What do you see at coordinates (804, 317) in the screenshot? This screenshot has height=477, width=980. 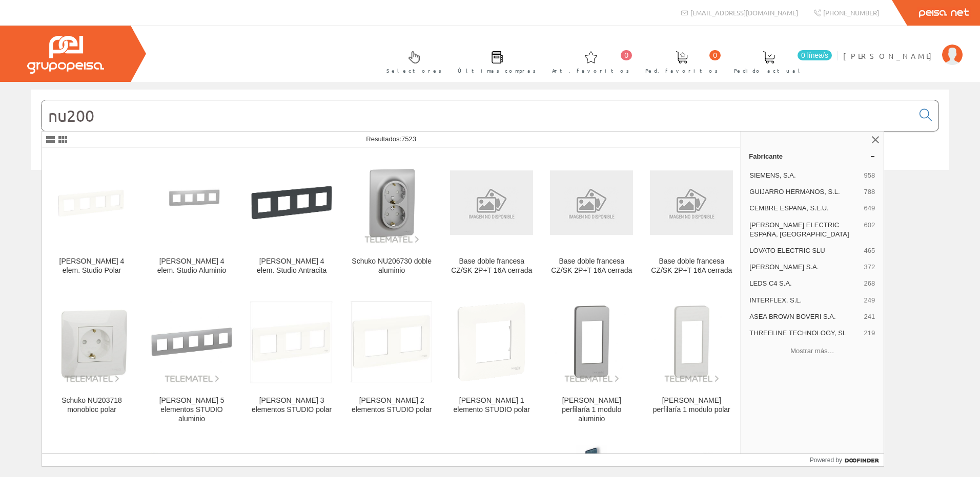 I see `span: ASEA BROWN BOVERI S.A.` at bounding box center [804, 317].